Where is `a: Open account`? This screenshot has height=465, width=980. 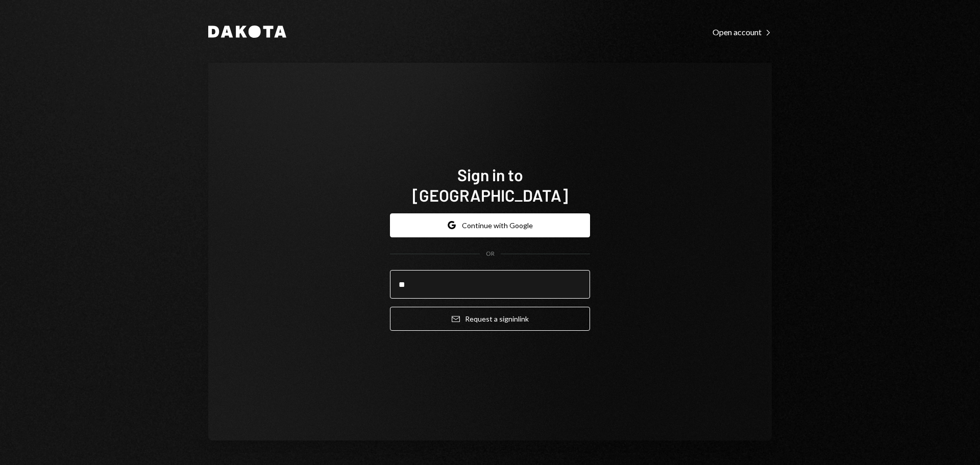
a: Open account is located at coordinates (742, 32).